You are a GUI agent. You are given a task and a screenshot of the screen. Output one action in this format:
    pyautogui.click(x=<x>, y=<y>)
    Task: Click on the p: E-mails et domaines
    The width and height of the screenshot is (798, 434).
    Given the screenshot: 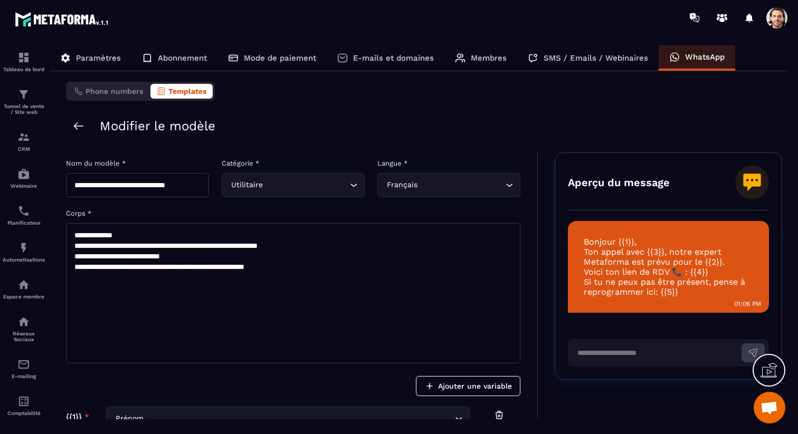 What is the action you would take?
    pyautogui.click(x=393, y=58)
    